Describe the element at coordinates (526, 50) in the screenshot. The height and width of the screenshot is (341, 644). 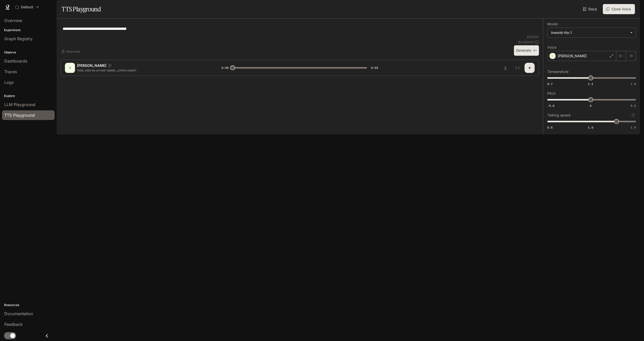
I see `button: Generate⌘⏎` at that location.